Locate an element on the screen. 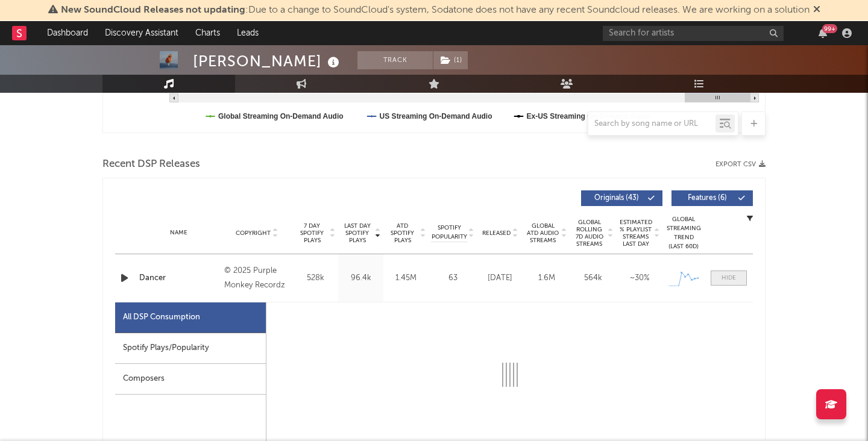 Image resolution: width=868 pixels, height=441 pixels. input: Search by song name or URL is located at coordinates (651, 124).